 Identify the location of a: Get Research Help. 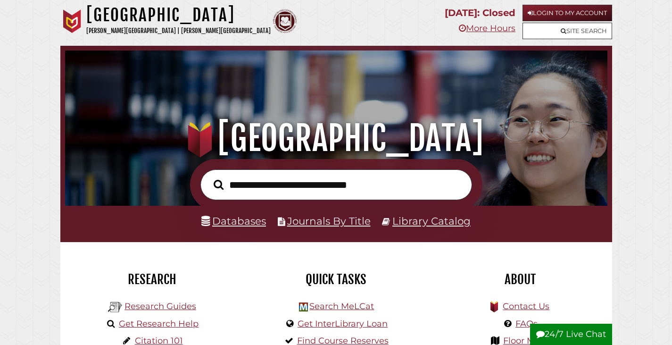
(158, 323).